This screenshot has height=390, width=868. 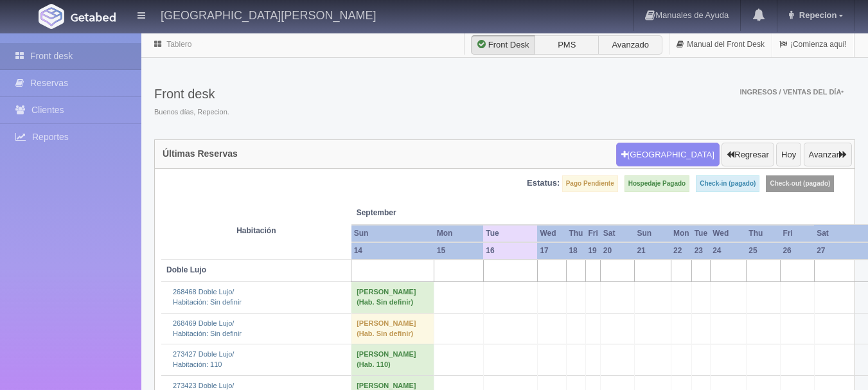 What do you see at coordinates (510, 251) in the screenshot?
I see `th: 16` at bounding box center [510, 251].